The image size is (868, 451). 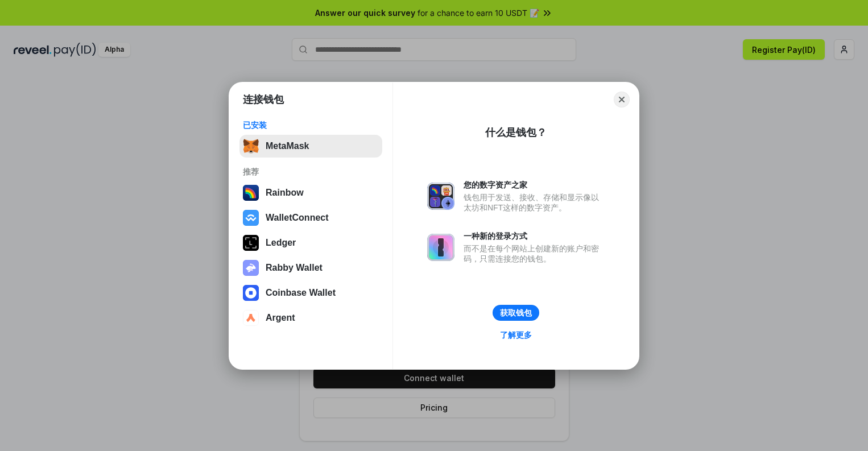 I want to click on div: Rabby Wallet, so click(x=294, y=268).